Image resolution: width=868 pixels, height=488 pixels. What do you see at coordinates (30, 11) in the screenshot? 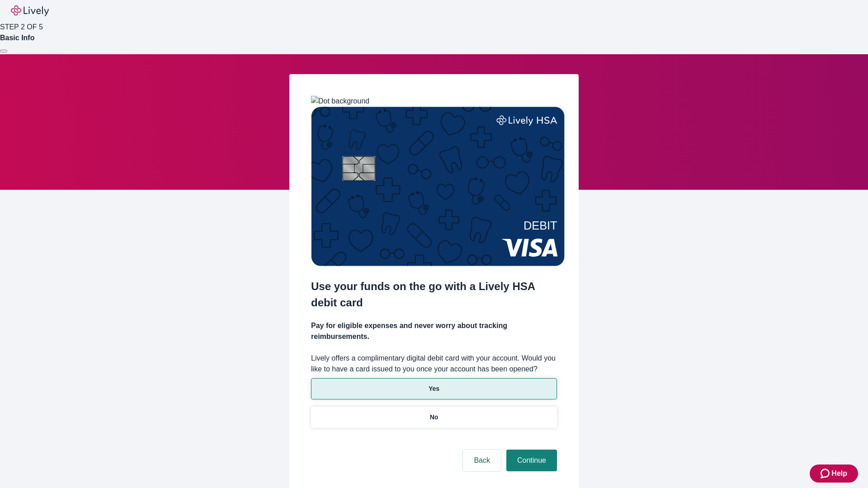
I see `img: Lively` at bounding box center [30, 11].